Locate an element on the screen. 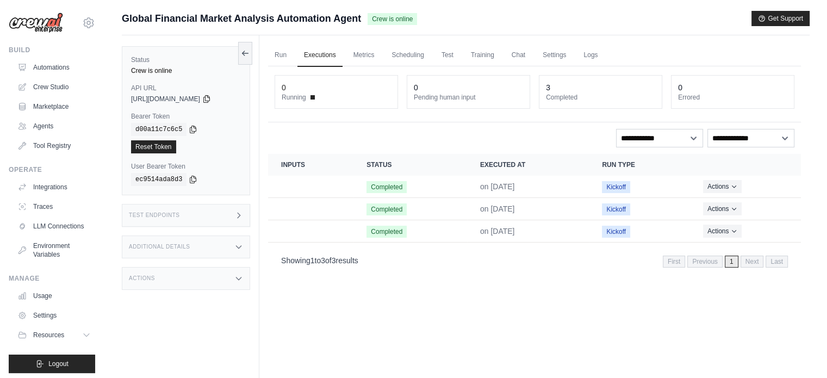  p: Showing to of results is located at coordinates (320, 261).